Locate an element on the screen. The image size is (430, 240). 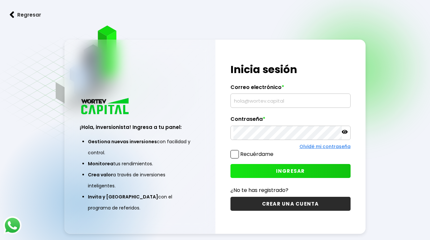
a: Olvidé mi contraseña is located at coordinates (325, 147).